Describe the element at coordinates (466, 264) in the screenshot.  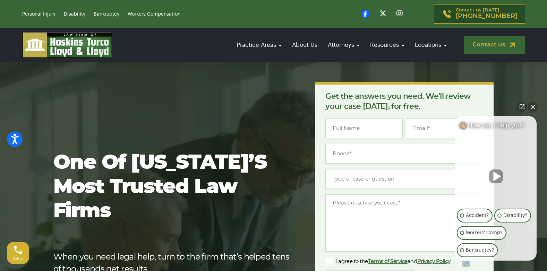
I see `a: Open intaker chat` at that location.